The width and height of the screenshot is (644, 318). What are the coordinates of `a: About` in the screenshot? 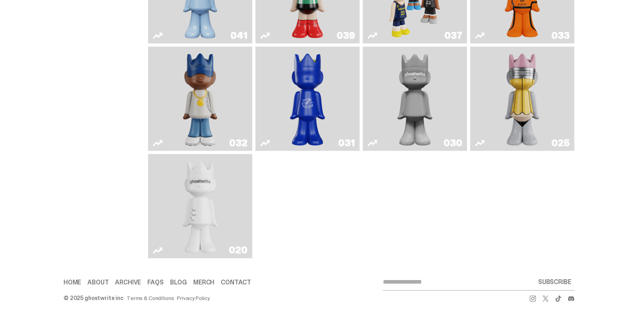 It's located at (98, 283).